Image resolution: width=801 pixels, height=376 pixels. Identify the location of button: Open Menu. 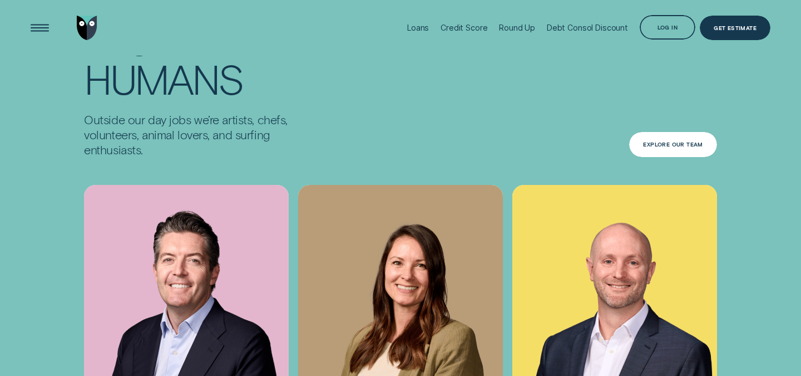
(40, 28).